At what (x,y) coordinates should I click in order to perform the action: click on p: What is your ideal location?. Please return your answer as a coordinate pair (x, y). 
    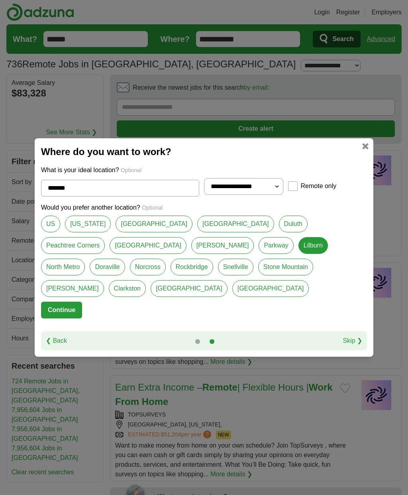
    Looking at the image, I should click on (204, 170).